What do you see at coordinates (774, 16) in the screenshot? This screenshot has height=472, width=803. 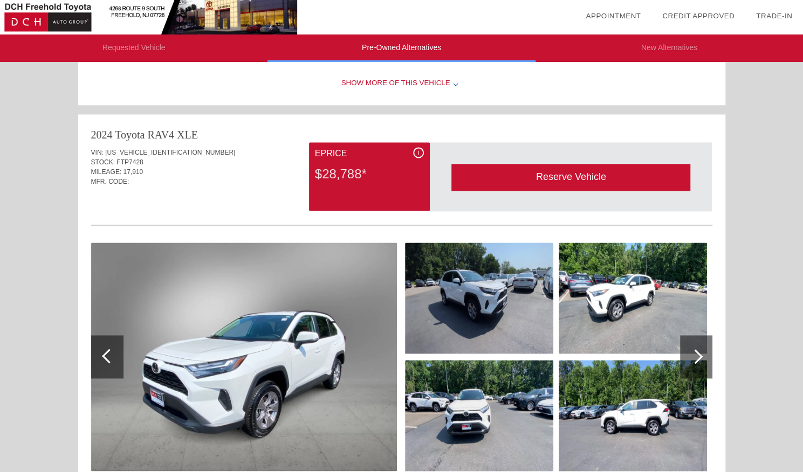 I see `a: Trade-In` at bounding box center [774, 16].